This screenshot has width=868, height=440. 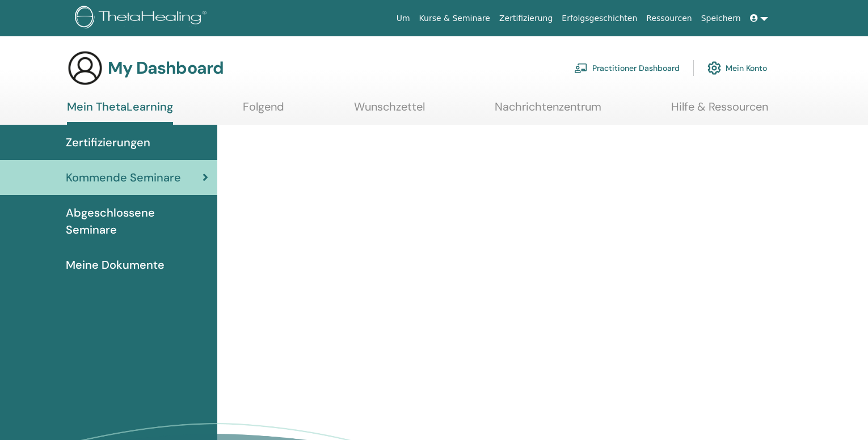 What do you see at coordinates (454, 18) in the screenshot?
I see `a: Kurse & Seminare` at bounding box center [454, 18].